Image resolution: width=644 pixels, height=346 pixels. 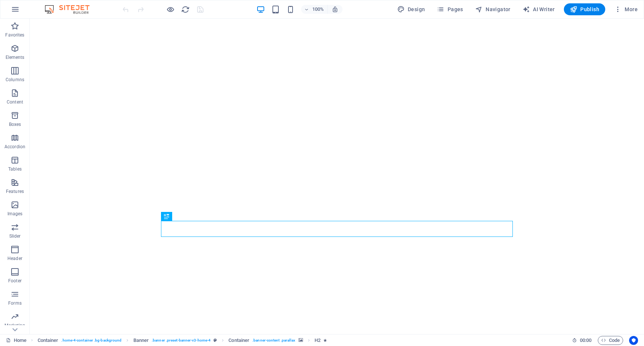 What do you see at coordinates (15, 303) in the screenshot?
I see `p: Forms` at bounding box center [15, 303].